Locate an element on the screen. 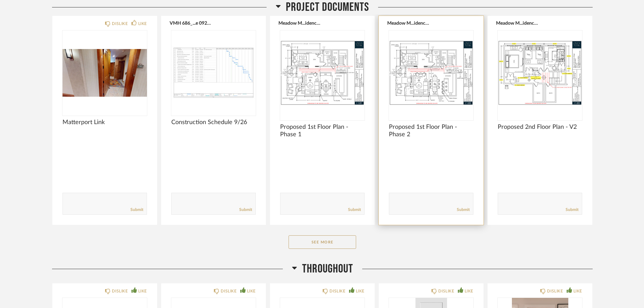 The width and height of the screenshot is (644, 308). button: See More is located at coordinates (322, 242).